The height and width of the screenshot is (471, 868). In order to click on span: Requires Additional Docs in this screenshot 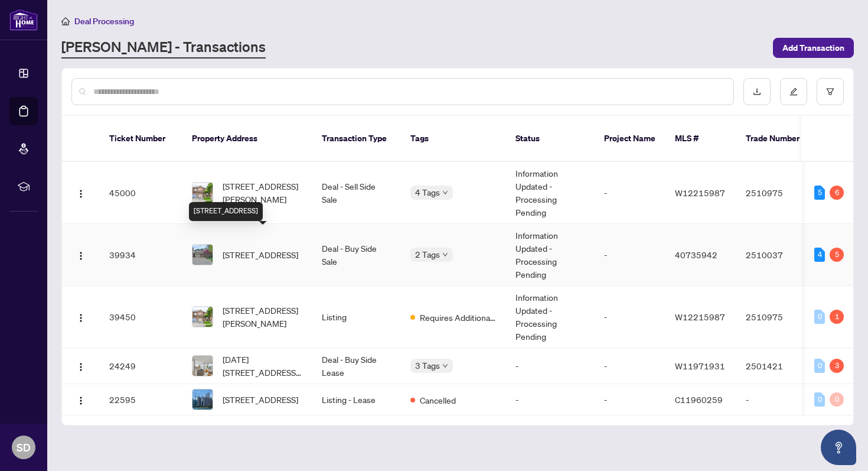, I will do `click(458, 317)`.